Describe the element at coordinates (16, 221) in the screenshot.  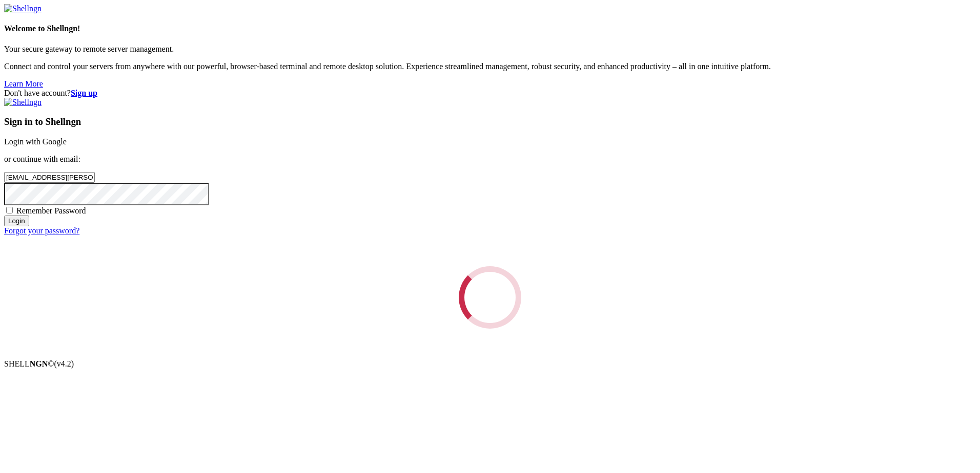
I see `input: Login` at that location.